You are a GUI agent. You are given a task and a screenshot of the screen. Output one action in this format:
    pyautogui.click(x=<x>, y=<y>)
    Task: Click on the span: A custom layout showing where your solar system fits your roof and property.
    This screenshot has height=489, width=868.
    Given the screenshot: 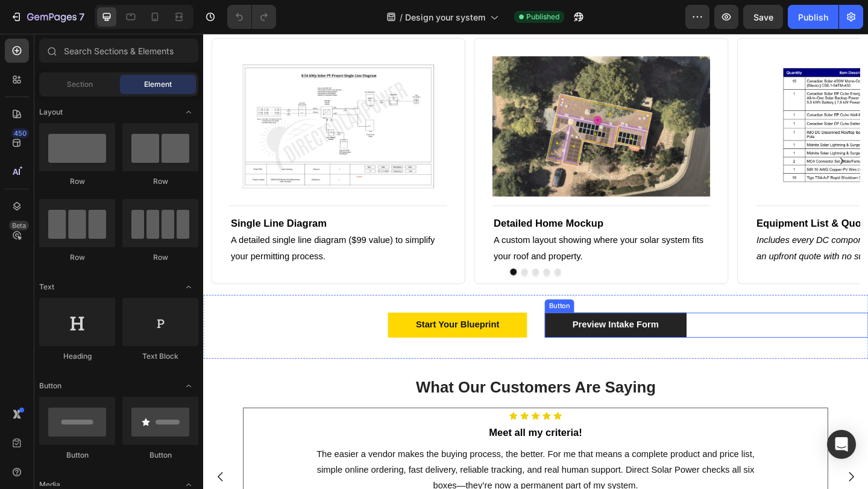 What is the action you would take?
    pyautogui.click(x=430, y=232)
    